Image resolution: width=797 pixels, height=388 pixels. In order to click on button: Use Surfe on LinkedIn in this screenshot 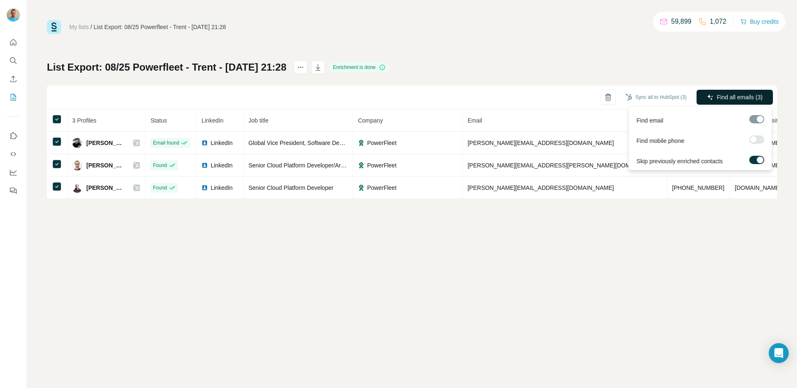, I will do `click(13, 136)`.